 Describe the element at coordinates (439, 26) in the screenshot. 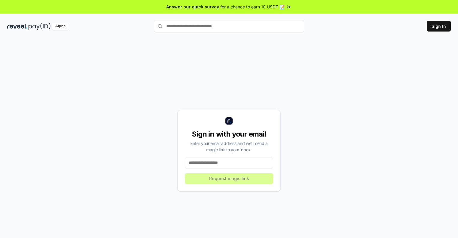

I see `button: Sign In` at that location.